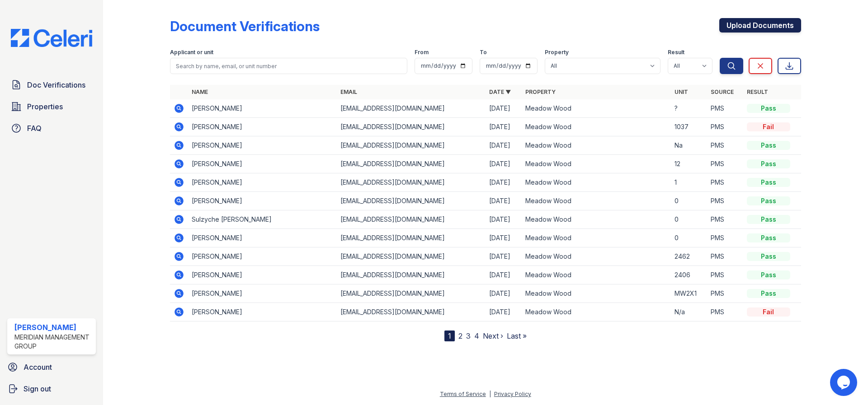  Describe the element at coordinates (540, 91) in the screenshot. I see `a: Property` at that location.